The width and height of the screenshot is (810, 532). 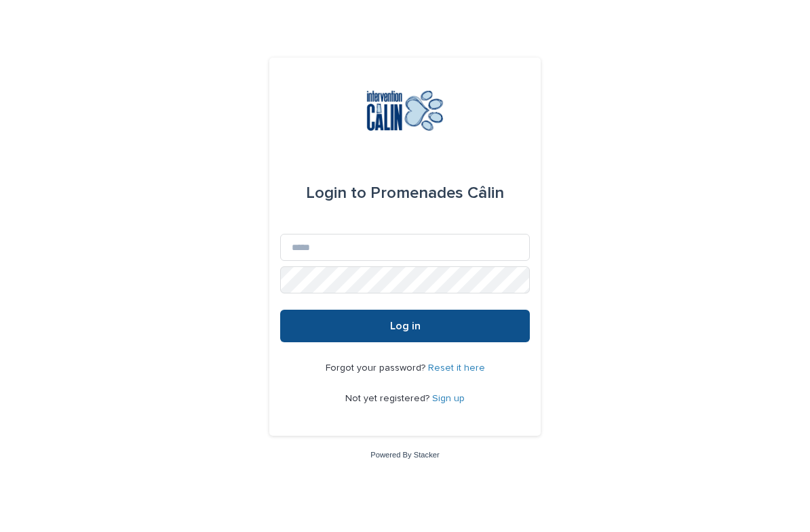 What do you see at coordinates (448, 399) in the screenshot?
I see `a: Sign up` at bounding box center [448, 399].